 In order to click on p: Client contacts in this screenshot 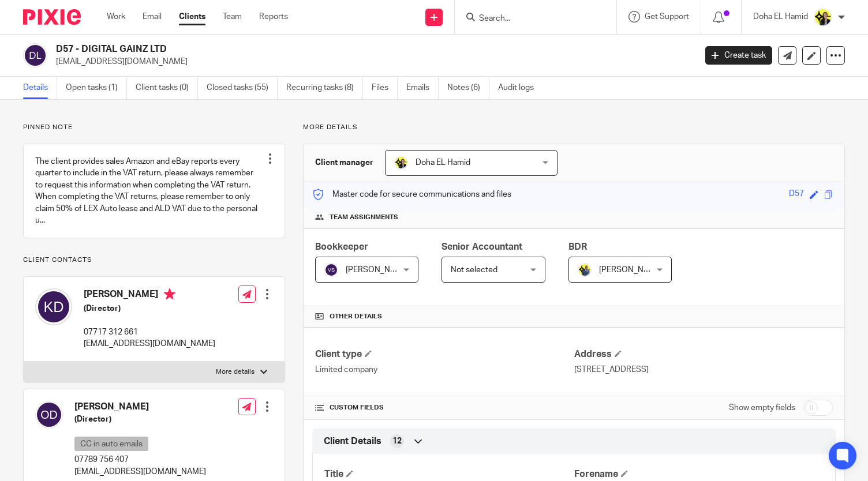, I will do `click(154, 260)`.